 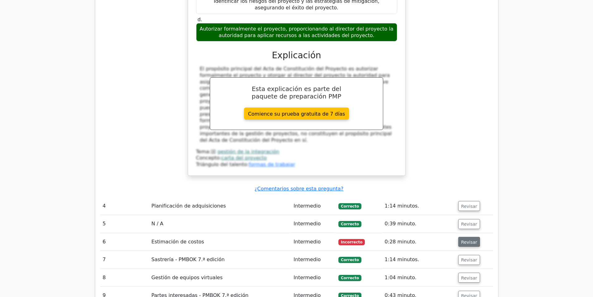 I want to click on font: Concepto:, so click(x=209, y=158).